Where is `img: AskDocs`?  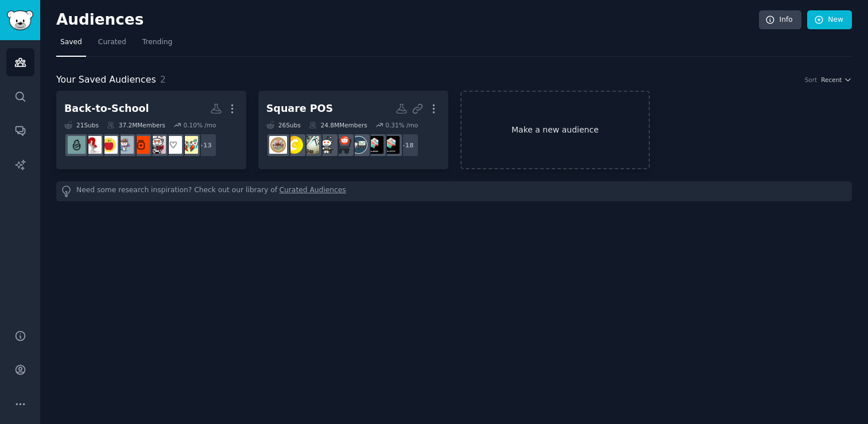 img: AskDocs is located at coordinates (140, 144).